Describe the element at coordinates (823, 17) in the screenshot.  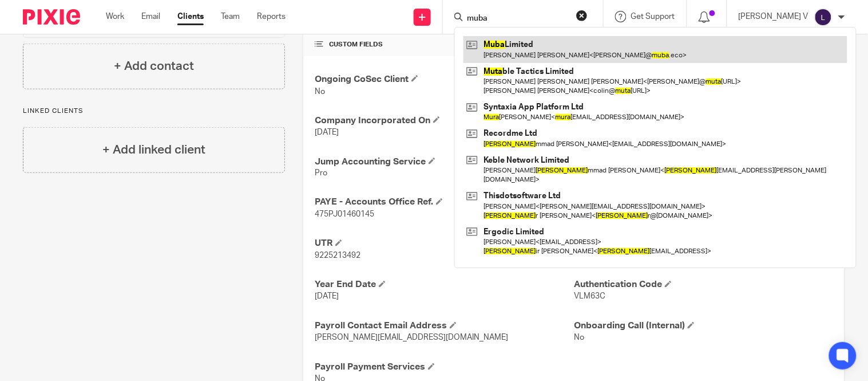
I see `img: svg%3E` at that location.